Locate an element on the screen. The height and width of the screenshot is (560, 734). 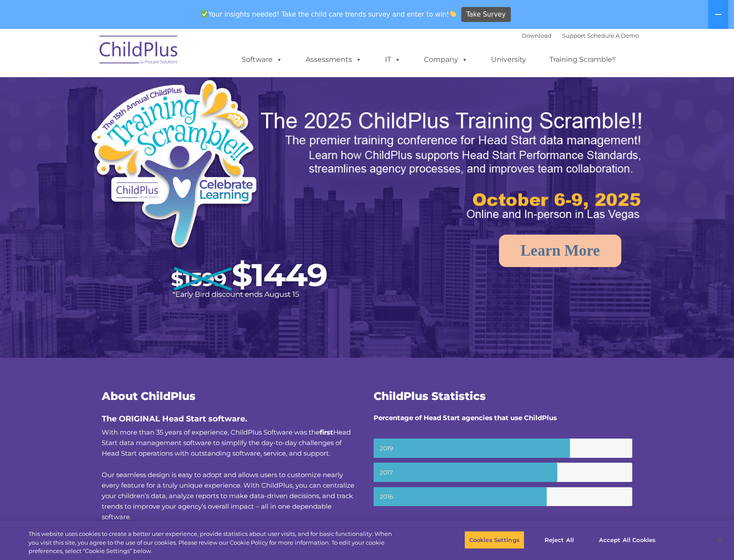
span: About ChildPlus is located at coordinates (149, 396).